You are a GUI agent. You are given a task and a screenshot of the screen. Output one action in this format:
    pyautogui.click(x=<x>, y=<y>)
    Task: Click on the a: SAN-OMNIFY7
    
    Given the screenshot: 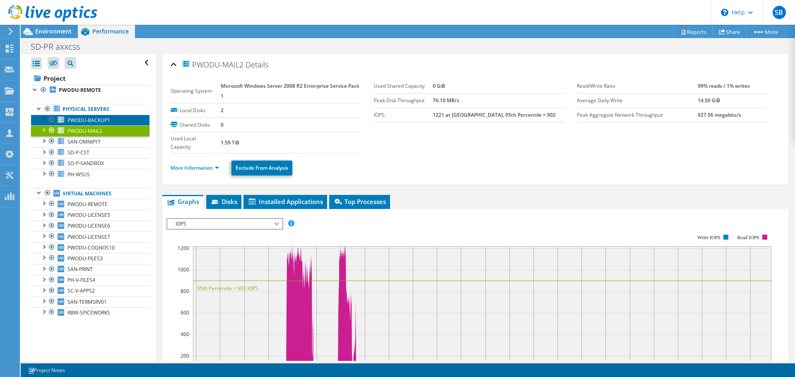 What is the action you would take?
    pyautogui.click(x=90, y=142)
    